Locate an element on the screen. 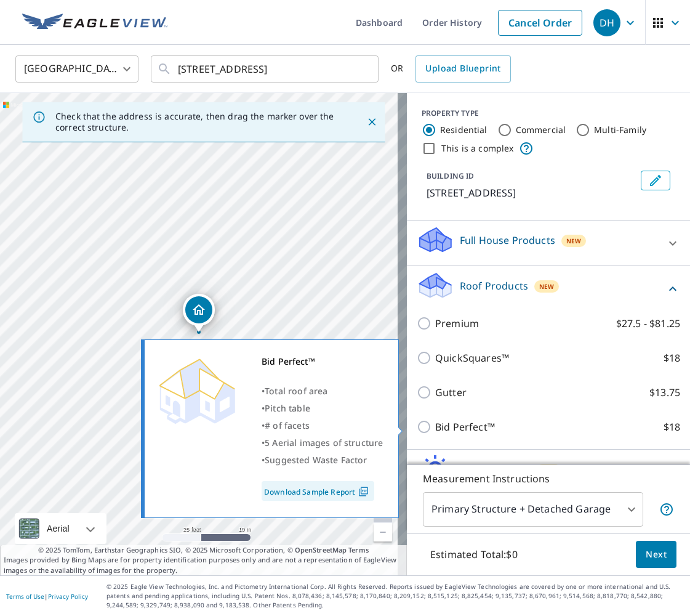  div: PROPERTY TYPE is located at coordinates (549, 114).